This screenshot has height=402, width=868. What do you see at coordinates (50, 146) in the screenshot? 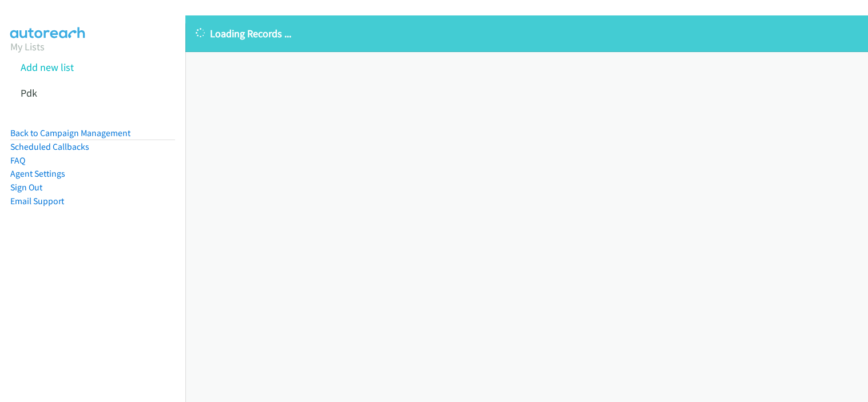
I see `a: Scheduled Callbacks` at bounding box center [50, 146].